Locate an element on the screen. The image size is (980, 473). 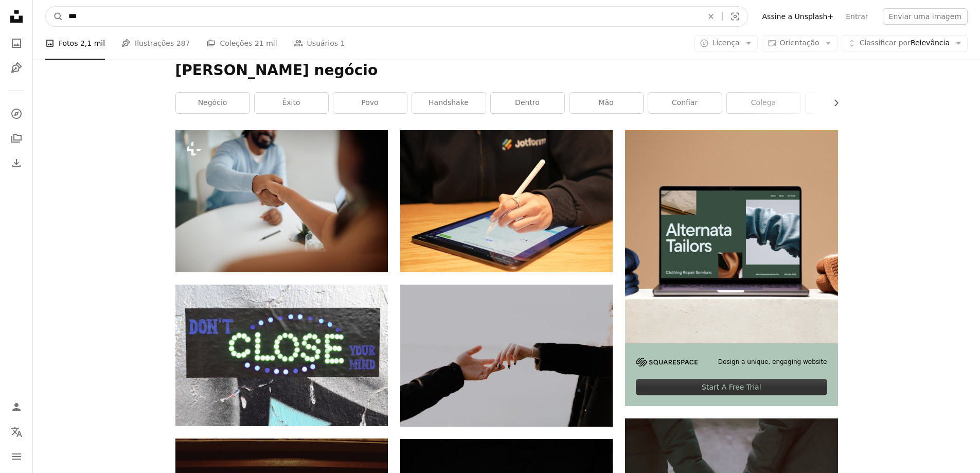
a: colega is located at coordinates (763, 103).